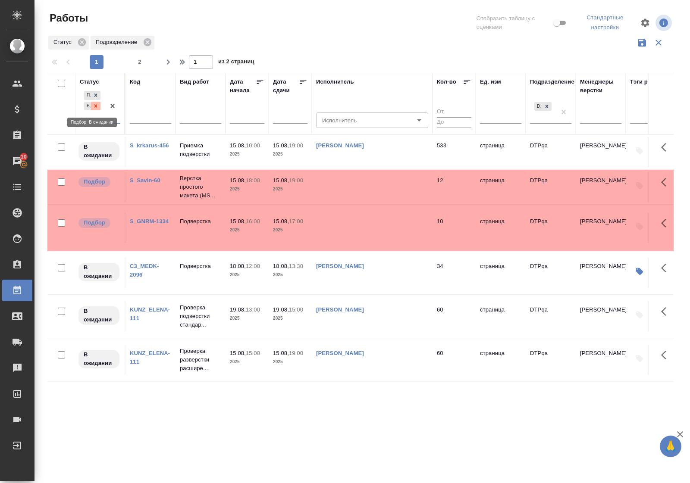 The height and width of the screenshot is (483, 690). I want to click on p: Проверка подверстки стандар..., so click(200, 316).